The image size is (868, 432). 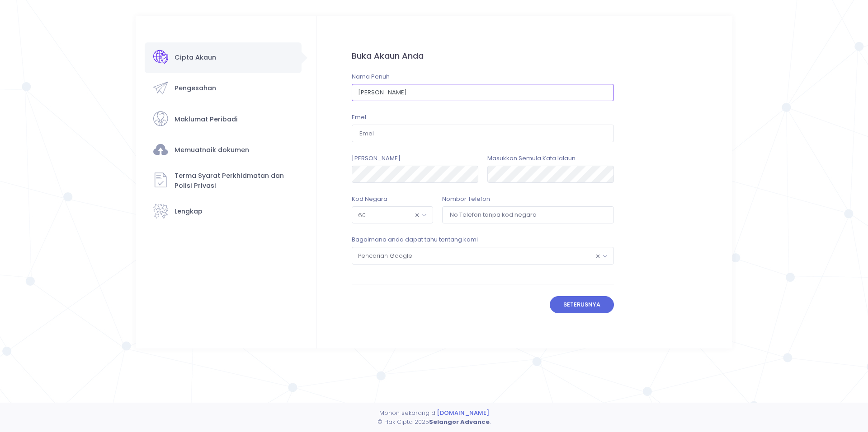 I want to click on input: Nama Penuh seperti di dalam IC/Pasport, so click(x=482, y=93).